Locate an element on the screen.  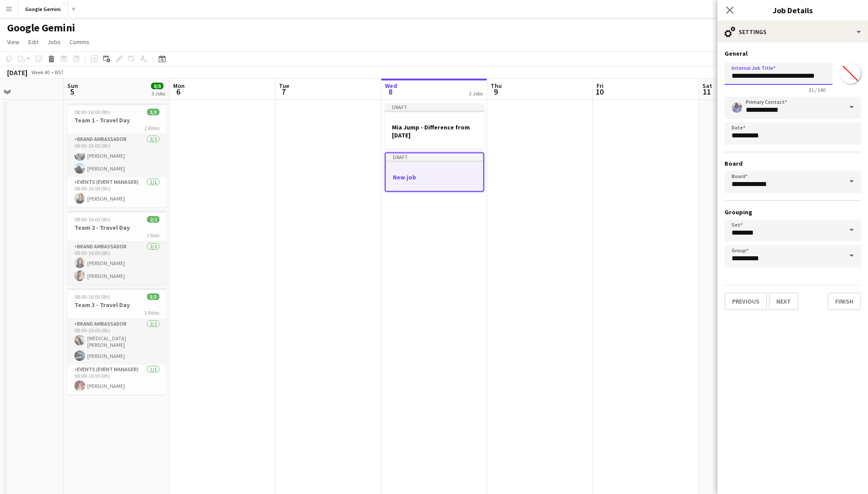
div: Settings is located at coordinates (793, 32).